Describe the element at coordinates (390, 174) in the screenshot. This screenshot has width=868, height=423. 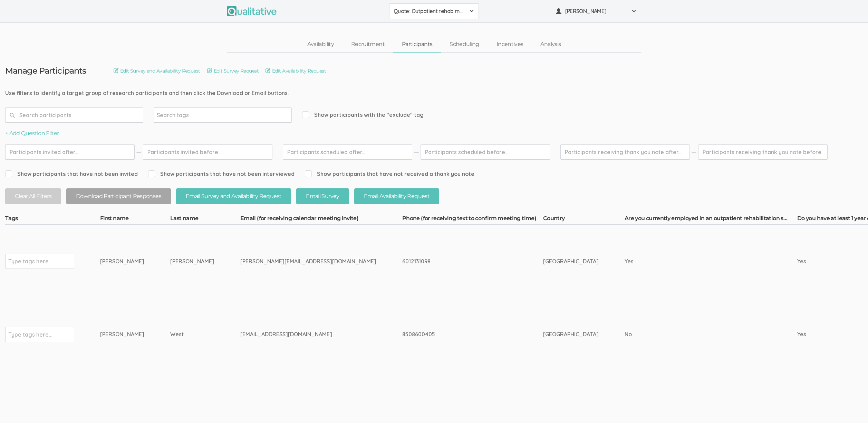
I see `span: Show participants that have not received a thank you note` at that location.